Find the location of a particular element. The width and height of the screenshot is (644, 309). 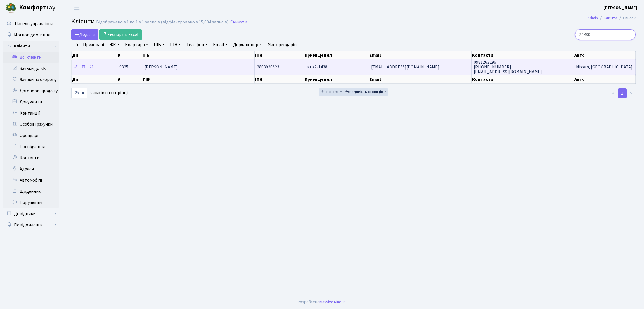

span: 9325 is located at coordinates (124, 67).